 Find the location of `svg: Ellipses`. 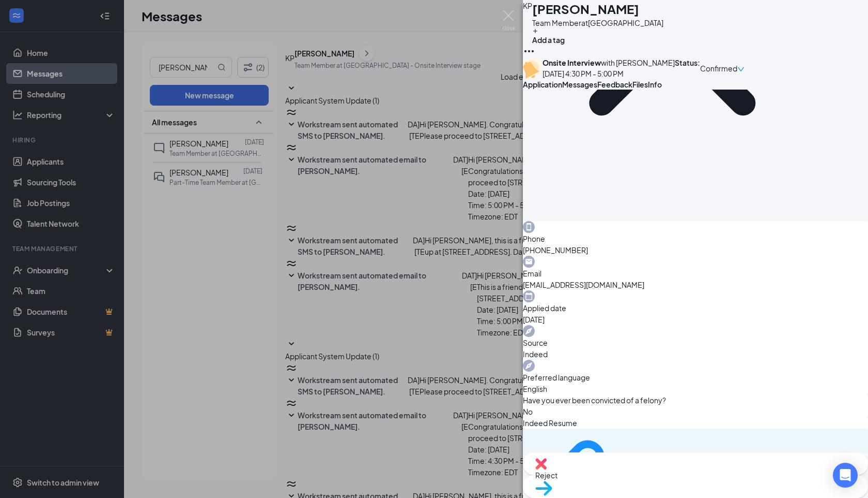

svg: Ellipses is located at coordinates (529, 51).